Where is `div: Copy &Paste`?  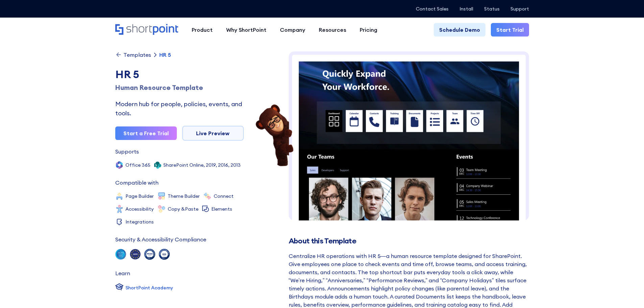
div: Copy &Paste is located at coordinates (183, 209).